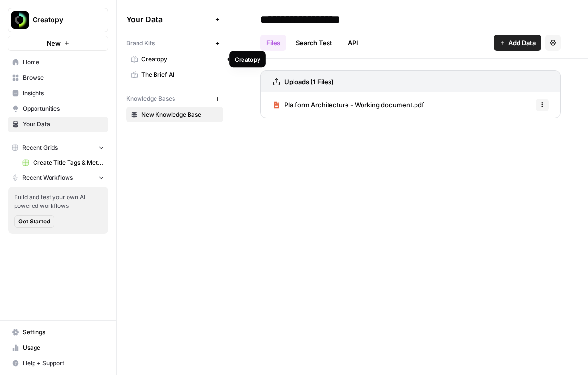 The height and width of the screenshot is (375, 588). I want to click on span: The Brief AI, so click(180, 75).